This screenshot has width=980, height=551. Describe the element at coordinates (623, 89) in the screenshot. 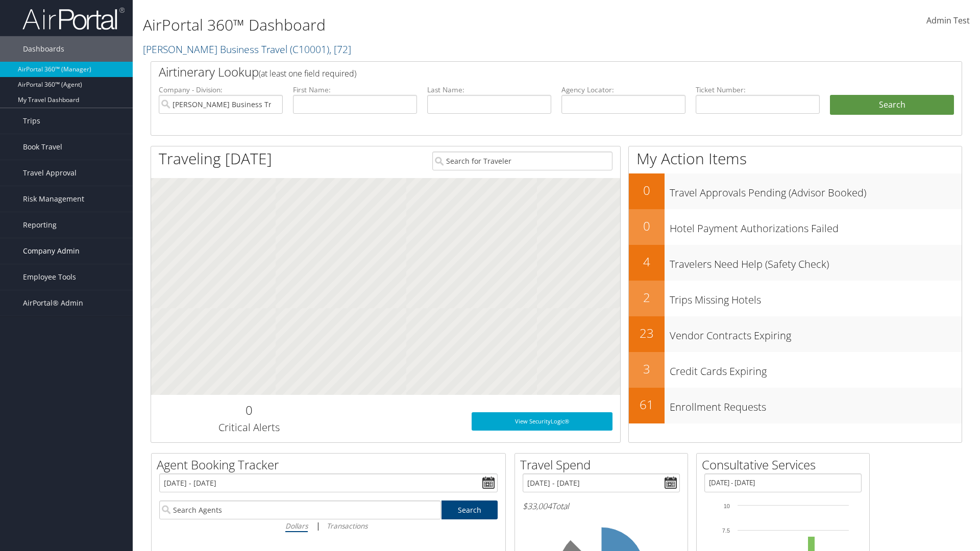

I see `label: Agency Locator:` at that location.